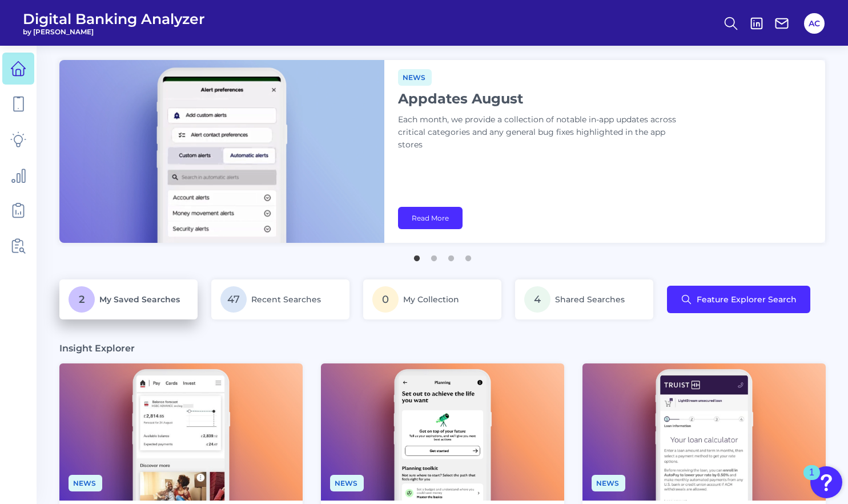 This screenshot has height=504, width=848. I want to click on button: 4, so click(468, 255).